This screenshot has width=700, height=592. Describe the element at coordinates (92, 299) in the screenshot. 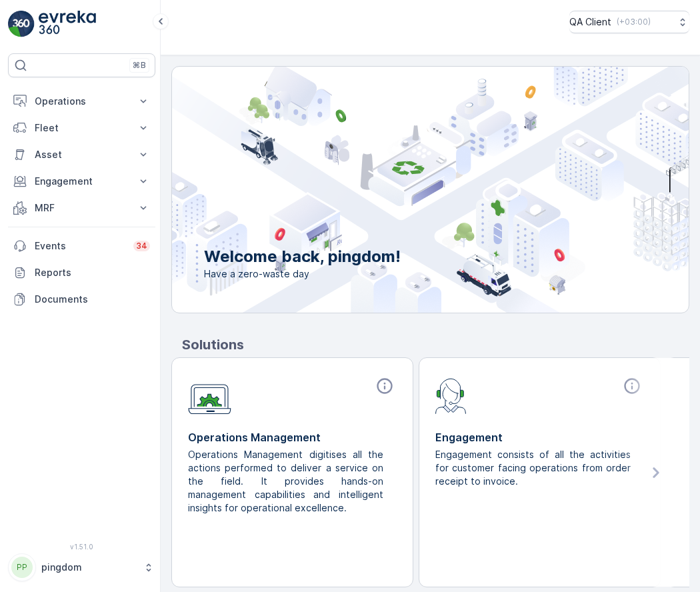

I see `p: Documents` at that location.